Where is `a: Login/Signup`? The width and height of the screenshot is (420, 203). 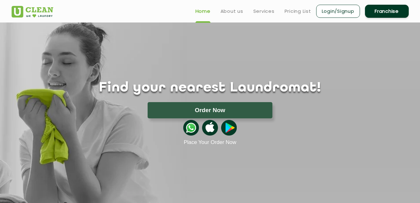
a: Login/Signup is located at coordinates (338, 11).